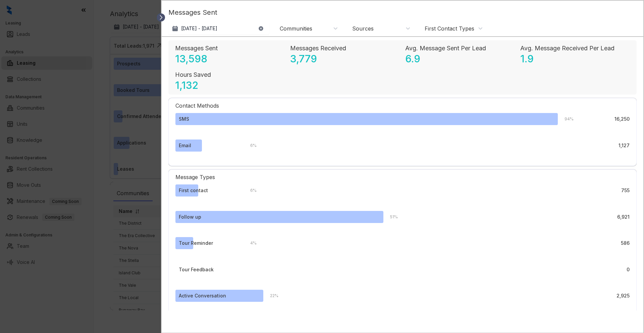 This screenshot has height=333, width=644. What do you see at coordinates (303, 59) in the screenshot?
I see `p: 3,779` at bounding box center [303, 59].